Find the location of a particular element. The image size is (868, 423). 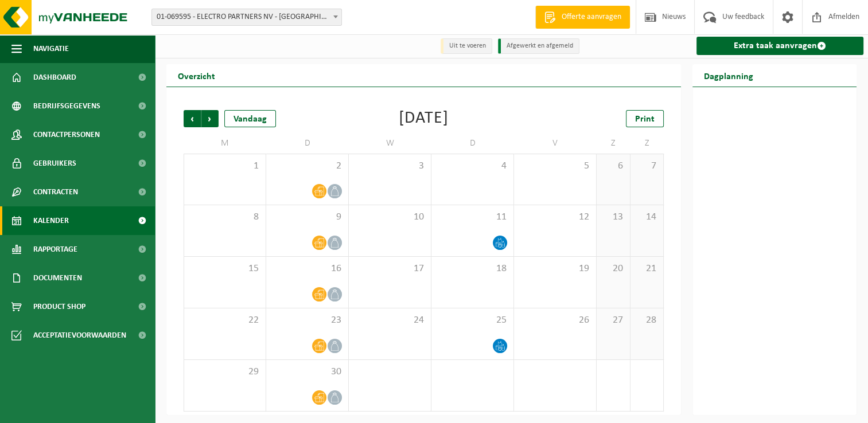

span: Contracten is located at coordinates (55, 192).